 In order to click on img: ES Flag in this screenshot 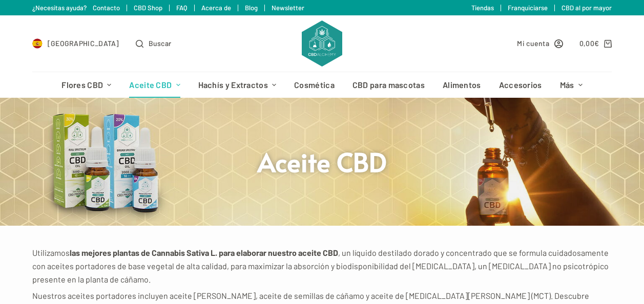, I will do `click(37, 43)`.